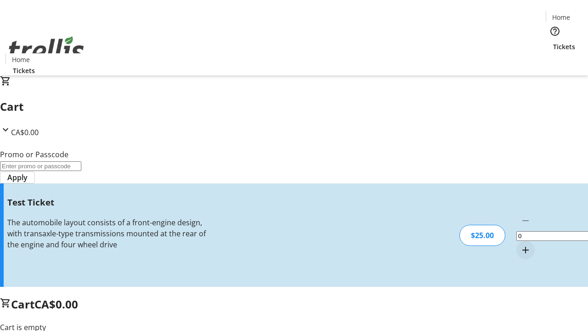 The width and height of the screenshot is (588, 331). What do you see at coordinates (46, 49) in the screenshot?
I see `img: Orient E2E Organization 2HlHcCUPqJ's Logo` at bounding box center [46, 49].